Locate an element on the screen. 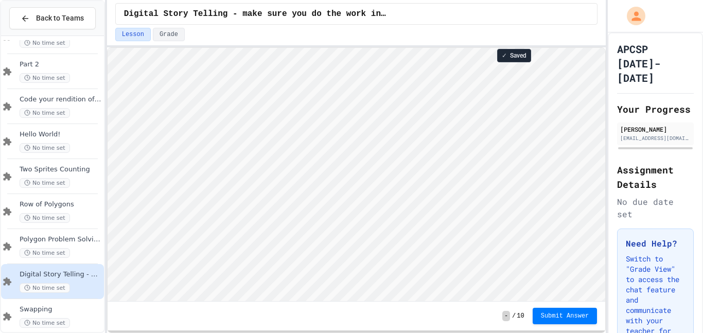 This screenshot has width=703, height=333. span: Back to Teams is located at coordinates (60, 18).